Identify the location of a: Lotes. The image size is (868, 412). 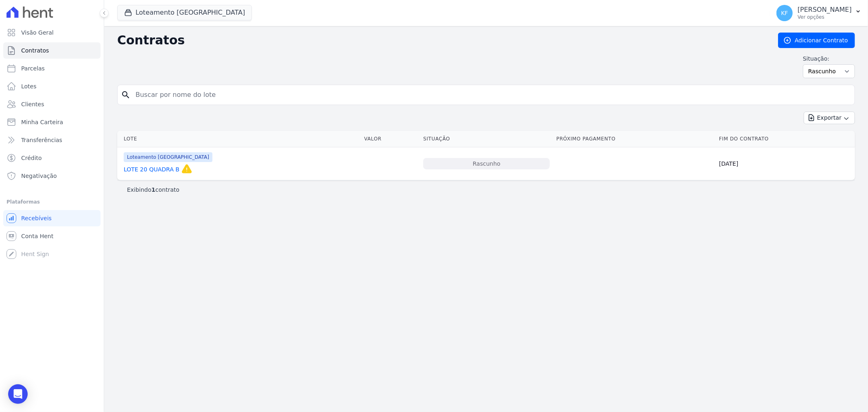
(52, 86).